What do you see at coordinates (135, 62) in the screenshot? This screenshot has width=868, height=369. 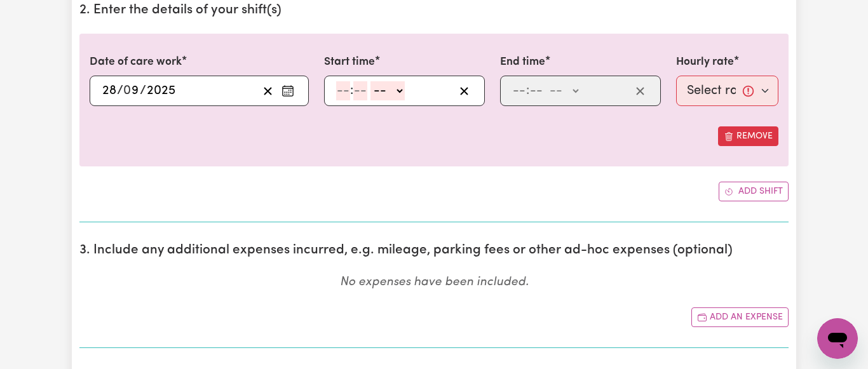 I see `label: Date of care work` at bounding box center [135, 62].